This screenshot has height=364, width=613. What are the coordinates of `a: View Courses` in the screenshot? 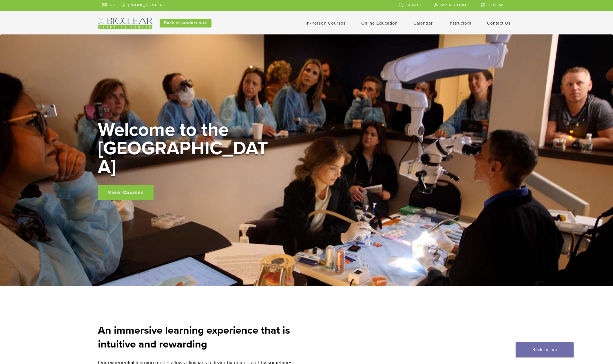 It's located at (126, 192).